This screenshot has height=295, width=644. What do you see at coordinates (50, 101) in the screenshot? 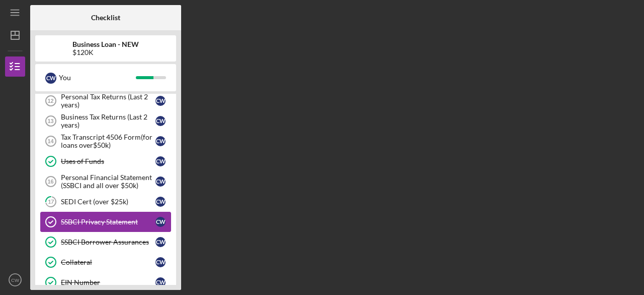
I see `tspan: 12` at bounding box center [50, 101].